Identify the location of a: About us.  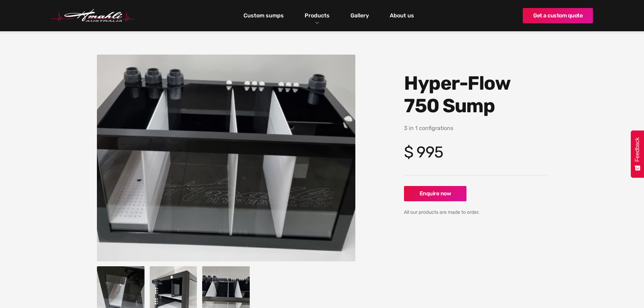
(402, 15).